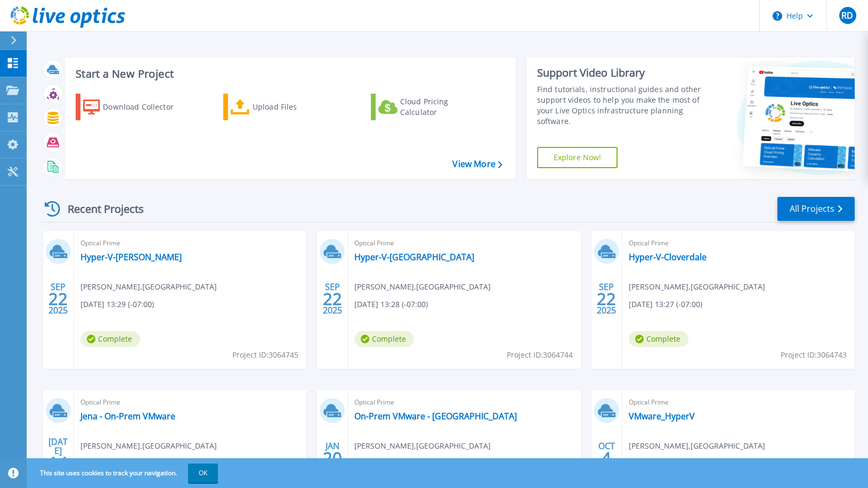  Describe the element at coordinates (128, 416) in the screenshot. I see `a: Jena - On-Prem VMware` at that location.